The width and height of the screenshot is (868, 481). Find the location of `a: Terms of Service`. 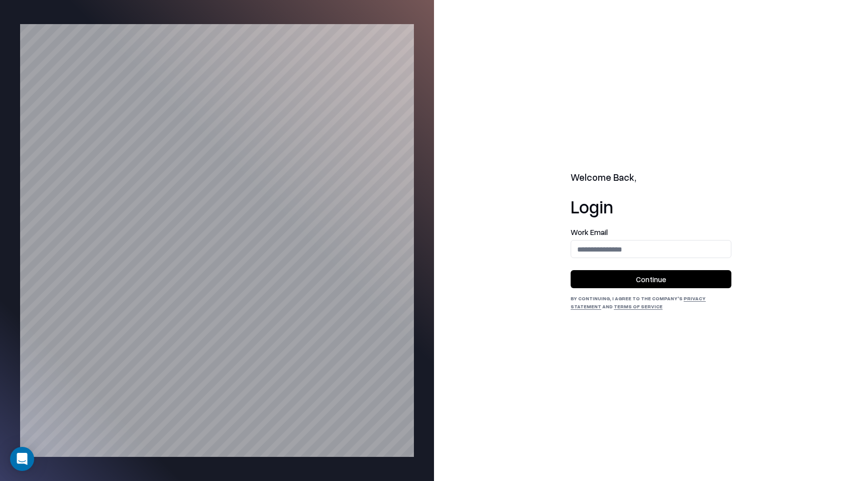

a: Terms of Service is located at coordinates (638, 306).